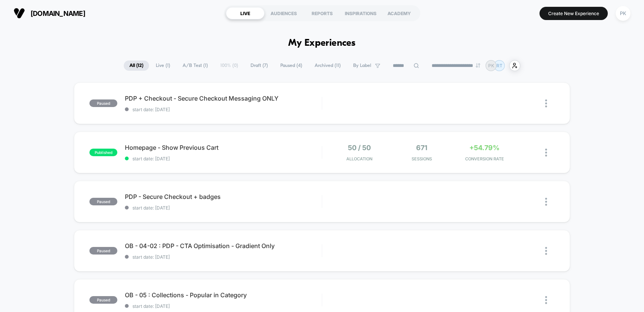  What do you see at coordinates (291, 65) in the screenshot?
I see `span: Paused ( 4 )` at bounding box center [291, 65].